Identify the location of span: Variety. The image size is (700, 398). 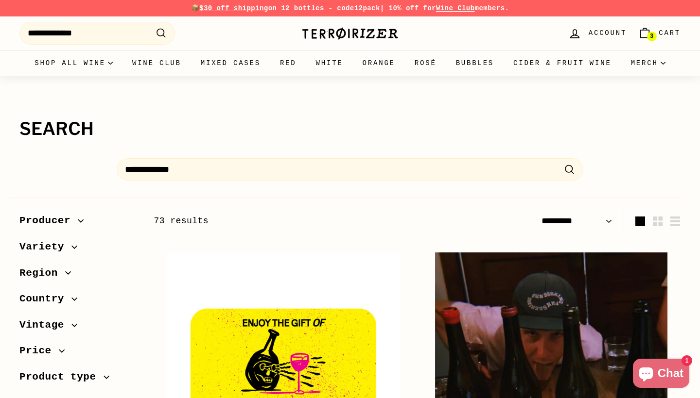
(45, 247).